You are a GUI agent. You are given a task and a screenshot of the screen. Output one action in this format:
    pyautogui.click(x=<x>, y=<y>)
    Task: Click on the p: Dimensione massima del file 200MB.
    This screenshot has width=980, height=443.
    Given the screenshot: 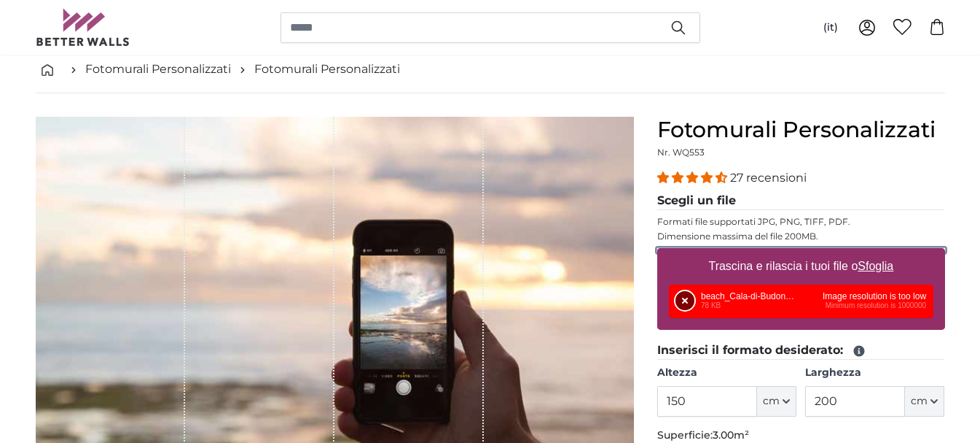 What is the action you would take?
    pyautogui.click(x=801, y=237)
    